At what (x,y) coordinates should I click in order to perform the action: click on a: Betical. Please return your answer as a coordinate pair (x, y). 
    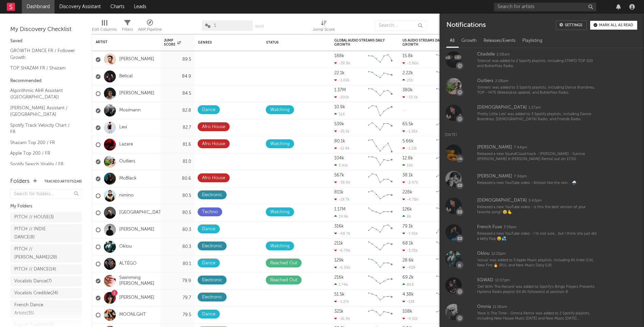
    Looking at the image, I should click on (125, 76).